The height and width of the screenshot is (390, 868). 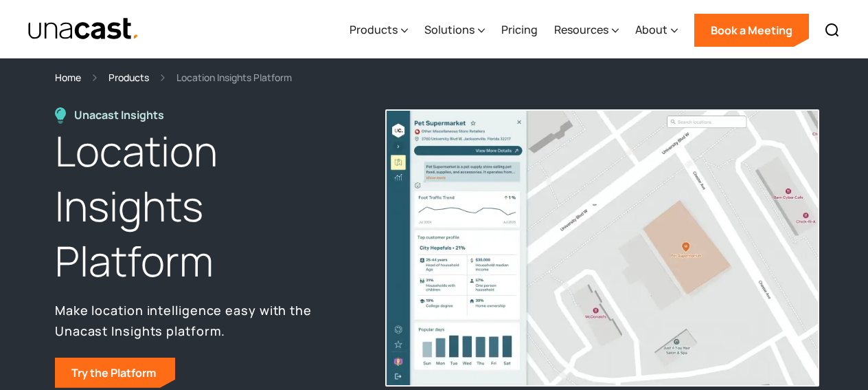 I want to click on img: Search icon, so click(x=832, y=30).